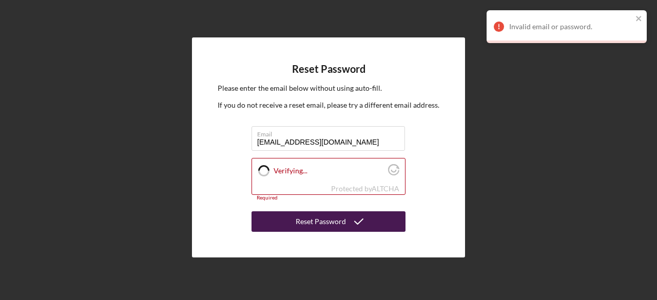 The image size is (657, 300). I want to click on h4: Reset Password, so click(329, 69).